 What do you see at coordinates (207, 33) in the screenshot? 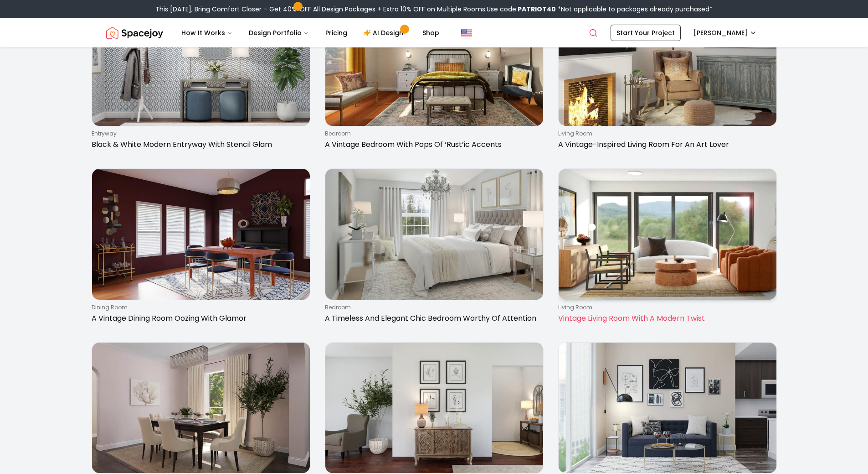
I see `button: How It Works` at bounding box center [207, 33].